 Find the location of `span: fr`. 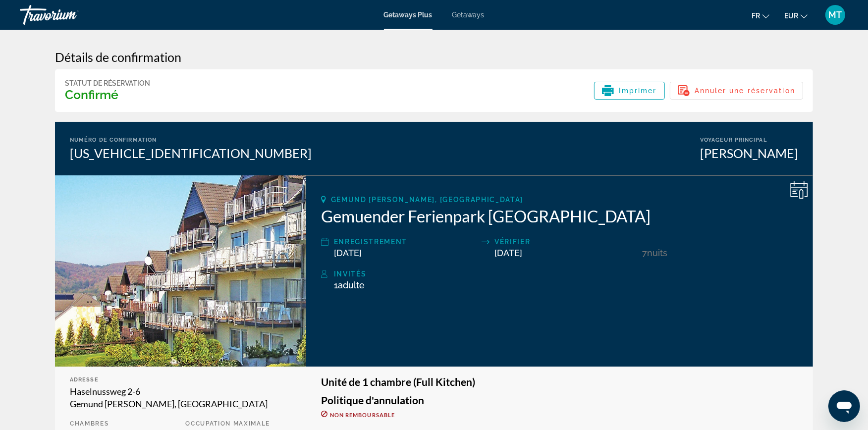

span: fr is located at coordinates (755, 16).